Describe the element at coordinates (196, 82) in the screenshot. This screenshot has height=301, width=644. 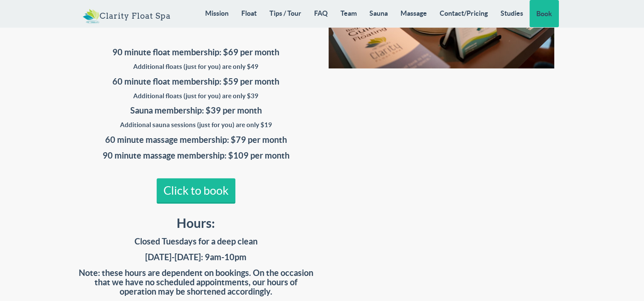
I see `h4: 60 minute float membership: $59 per month` at that location.